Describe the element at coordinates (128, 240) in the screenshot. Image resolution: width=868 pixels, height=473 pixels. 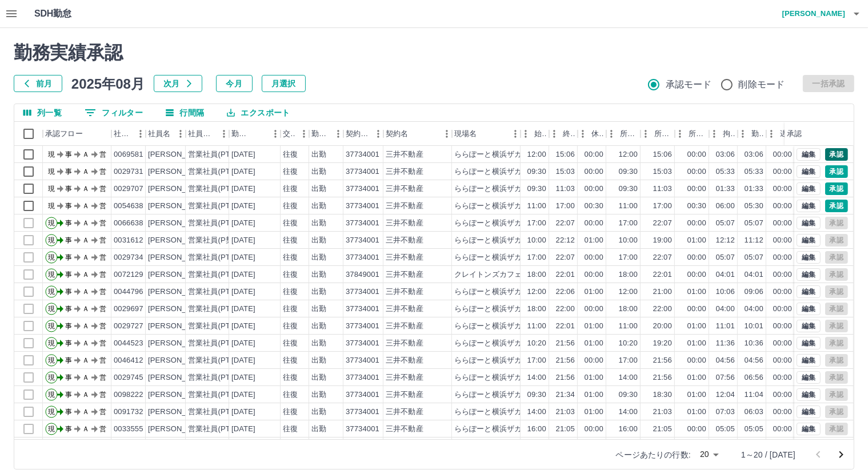
I see `div: 0031612` at that location.